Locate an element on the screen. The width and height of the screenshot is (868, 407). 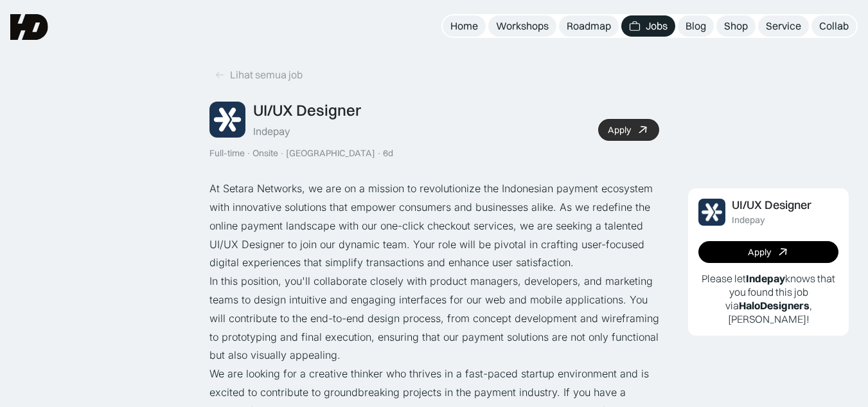
a: Collab is located at coordinates (834, 26).